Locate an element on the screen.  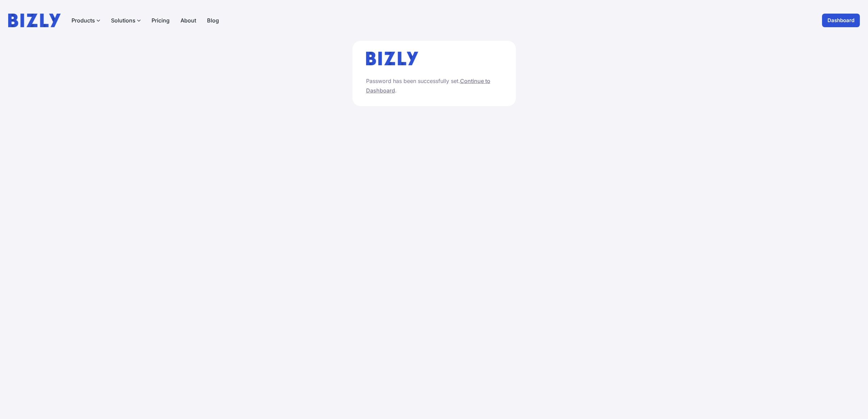
img: bizly_logo.svg is located at coordinates (392, 58).